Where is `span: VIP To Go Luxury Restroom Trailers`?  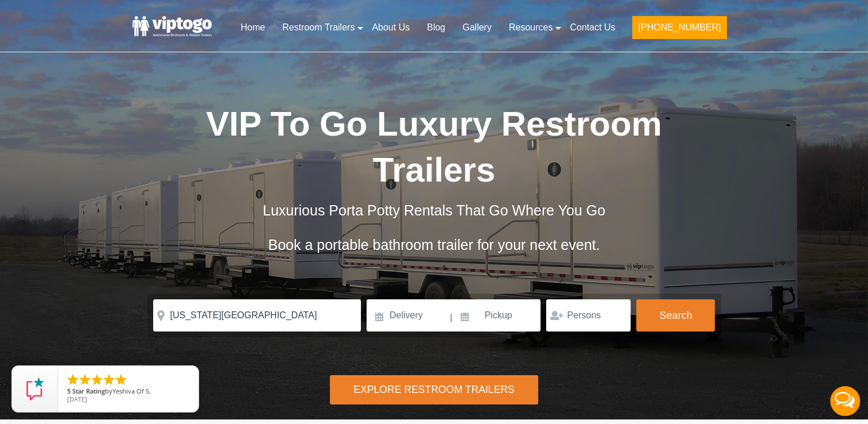 span: VIP To Go Luxury Restroom Trailers is located at coordinates (434, 146).